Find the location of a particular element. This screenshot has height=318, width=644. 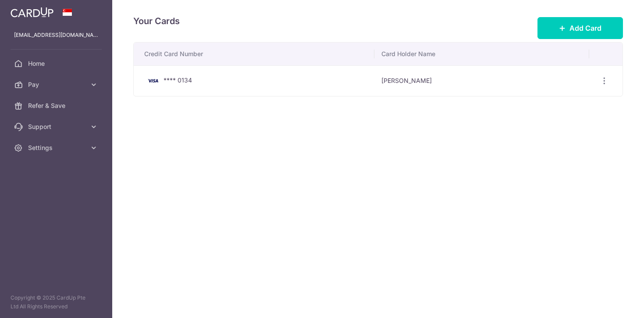

th: Credit Card Number is located at coordinates (254, 54).